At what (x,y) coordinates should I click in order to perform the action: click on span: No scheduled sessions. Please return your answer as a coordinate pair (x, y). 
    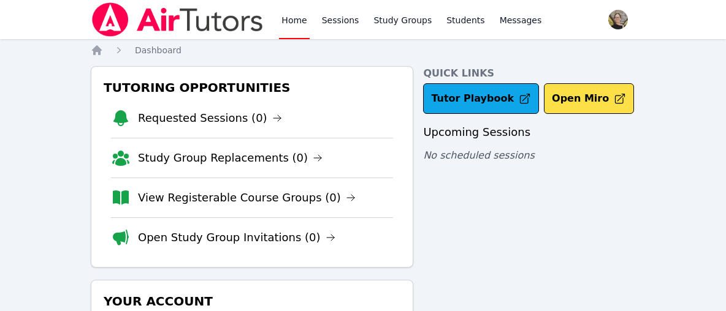
    Looking at the image, I should click on (478, 155).